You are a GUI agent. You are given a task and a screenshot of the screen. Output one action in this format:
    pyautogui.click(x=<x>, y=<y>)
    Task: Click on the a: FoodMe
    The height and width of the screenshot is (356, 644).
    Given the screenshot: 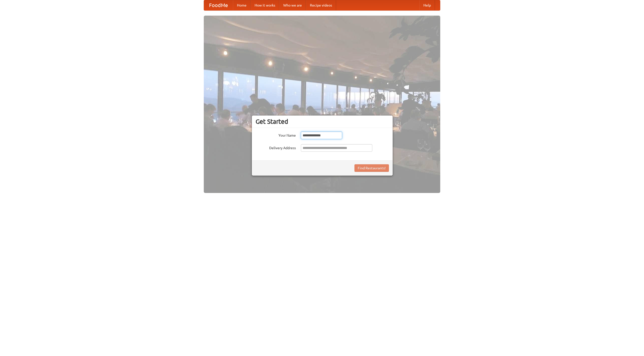 What is the action you would take?
    pyautogui.click(x=218, y=5)
    